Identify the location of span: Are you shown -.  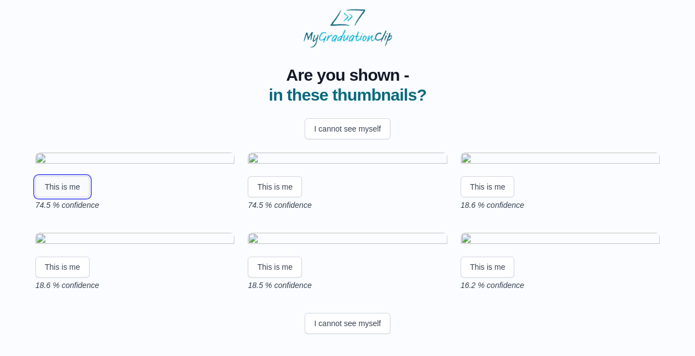
(347, 75).